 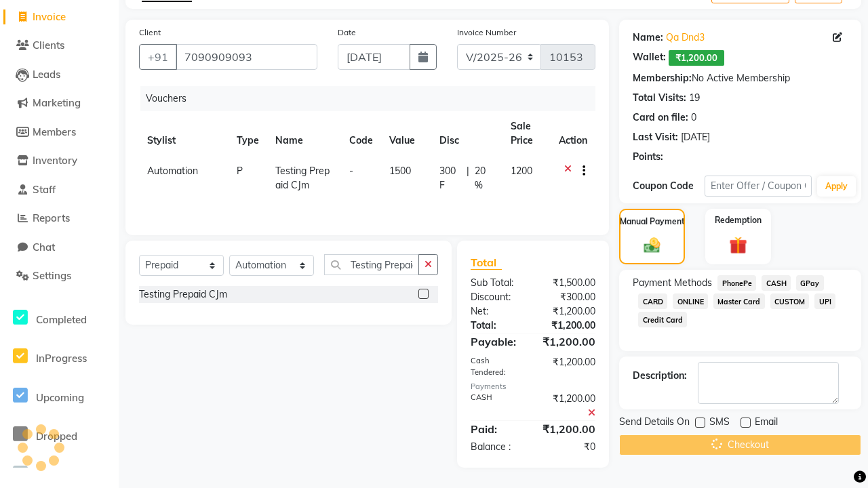 I want to click on label: Invoice Number, so click(x=487, y=32).